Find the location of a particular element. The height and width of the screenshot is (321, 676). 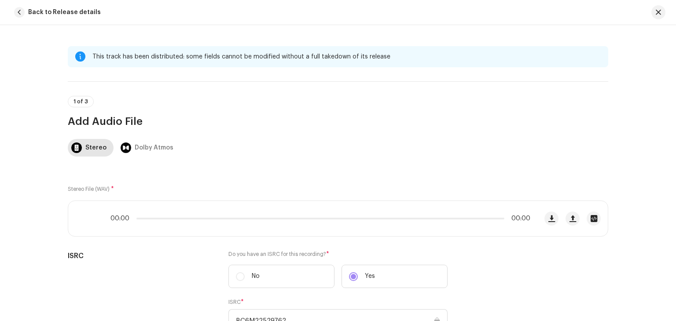

p: No is located at coordinates (256, 276).